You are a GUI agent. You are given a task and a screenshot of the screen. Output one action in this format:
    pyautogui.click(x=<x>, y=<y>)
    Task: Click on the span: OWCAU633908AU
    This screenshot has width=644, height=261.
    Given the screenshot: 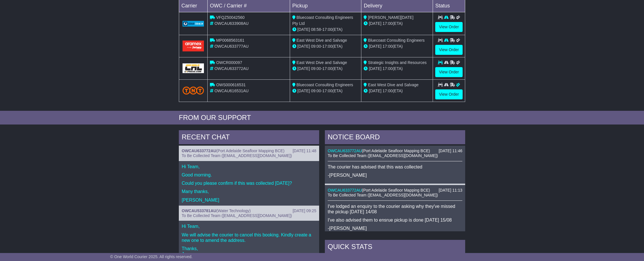 What is the action you would take?
    pyautogui.click(x=231, y=23)
    